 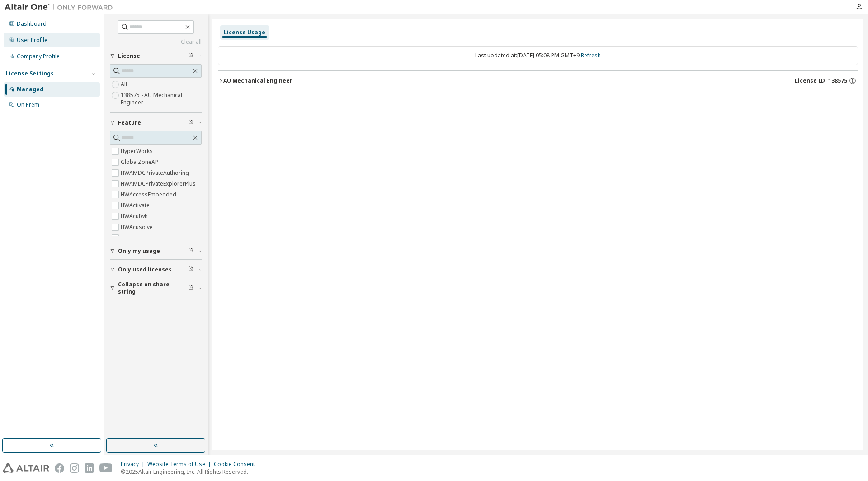 I want to click on a: Clear all, so click(x=155, y=42).